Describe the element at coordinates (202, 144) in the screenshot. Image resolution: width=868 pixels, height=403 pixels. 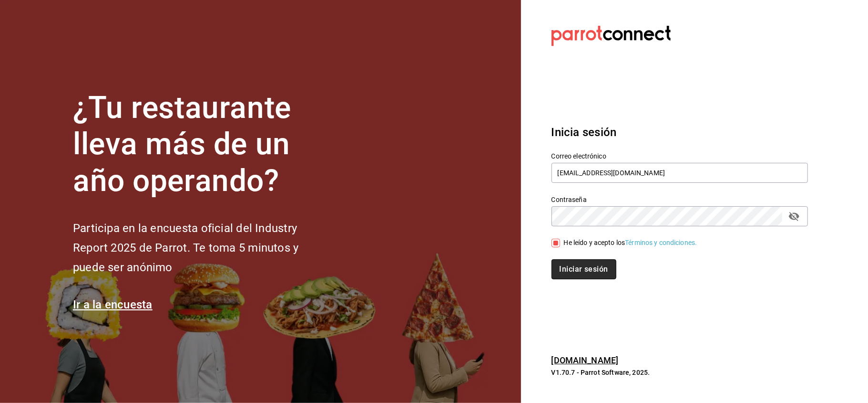
I see `h1: ¿Tu restaurante lleva más de un año operando?` at that location.